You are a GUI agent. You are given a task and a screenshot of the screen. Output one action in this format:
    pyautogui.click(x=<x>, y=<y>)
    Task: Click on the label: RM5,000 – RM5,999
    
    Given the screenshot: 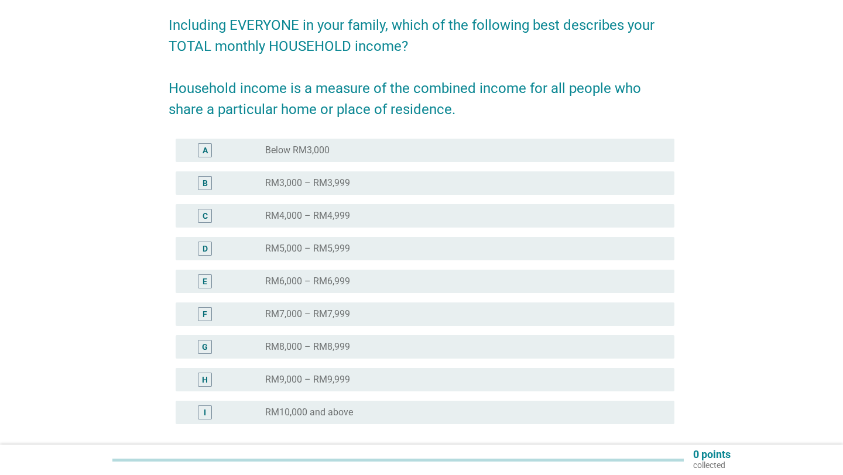 What is the action you would take?
    pyautogui.click(x=307, y=249)
    